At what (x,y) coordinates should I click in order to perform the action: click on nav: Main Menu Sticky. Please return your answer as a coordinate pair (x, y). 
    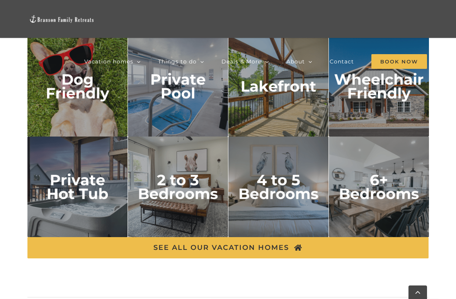
    Looking at the image, I should click on (256, 62).